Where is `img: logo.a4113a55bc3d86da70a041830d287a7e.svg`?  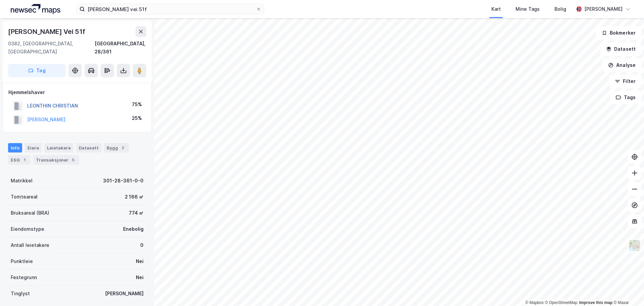 img: logo.a4113a55bc3d86da70a041830d287a7e.svg is located at coordinates (35, 9).